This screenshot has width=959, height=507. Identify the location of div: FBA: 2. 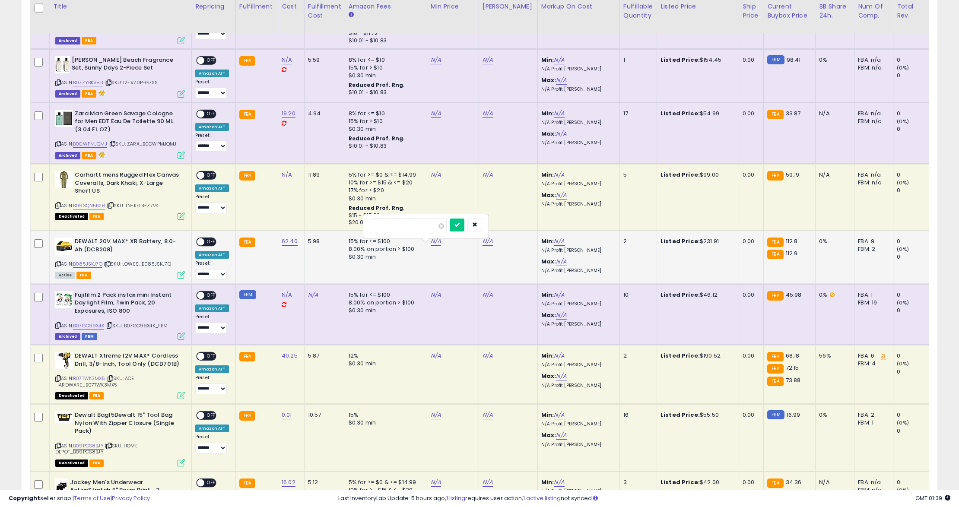
(872, 415).